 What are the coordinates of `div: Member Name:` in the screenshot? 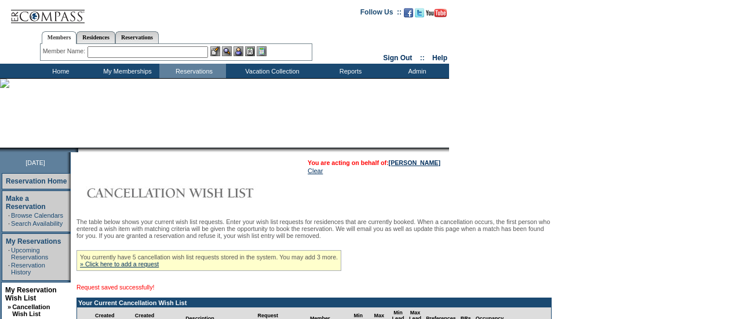 It's located at (65, 51).